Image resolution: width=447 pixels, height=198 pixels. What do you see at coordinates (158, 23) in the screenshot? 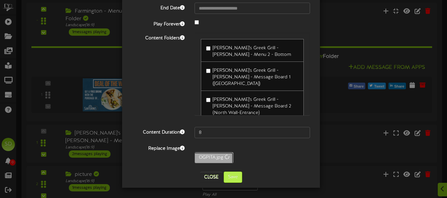
I see `label: Play Forever` at bounding box center [158, 23].